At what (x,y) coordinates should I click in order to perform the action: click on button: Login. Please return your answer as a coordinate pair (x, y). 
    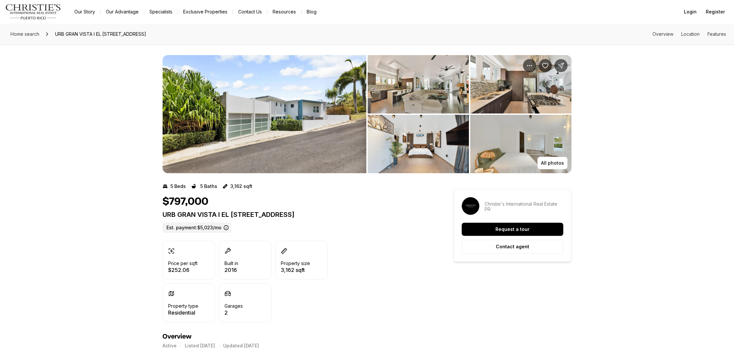
    Looking at the image, I should click on (690, 12).